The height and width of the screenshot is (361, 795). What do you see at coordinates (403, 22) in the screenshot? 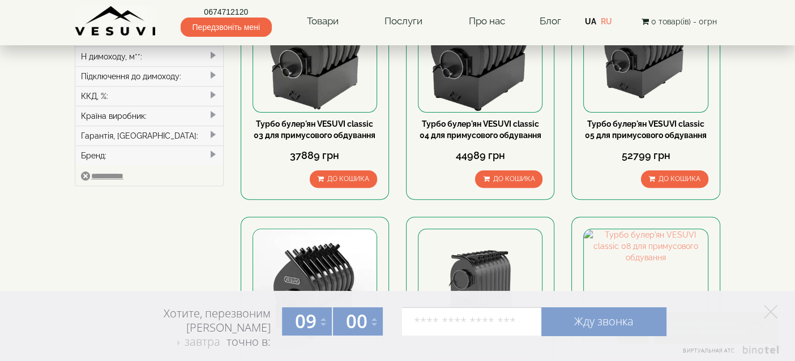
I see `a: Послуги` at bounding box center [403, 22].